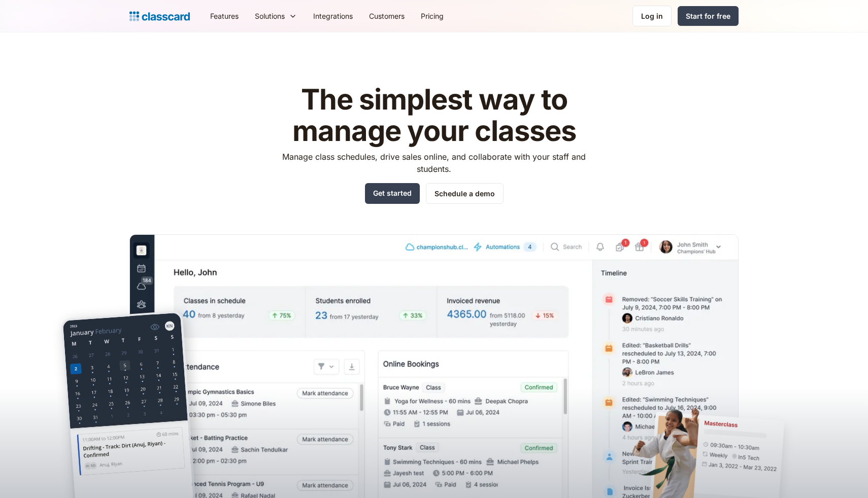  What do you see at coordinates (432, 15) in the screenshot?
I see `a: Pricing` at bounding box center [432, 15].